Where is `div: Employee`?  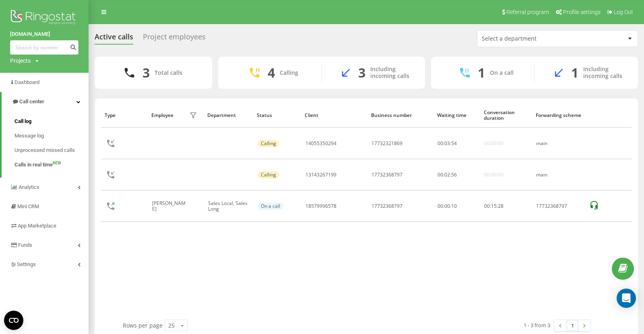 div: Employee is located at coordinates (162, 115).